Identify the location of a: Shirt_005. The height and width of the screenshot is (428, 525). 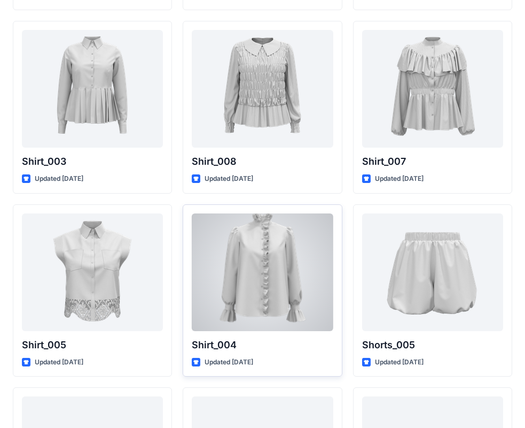
(92, 272).